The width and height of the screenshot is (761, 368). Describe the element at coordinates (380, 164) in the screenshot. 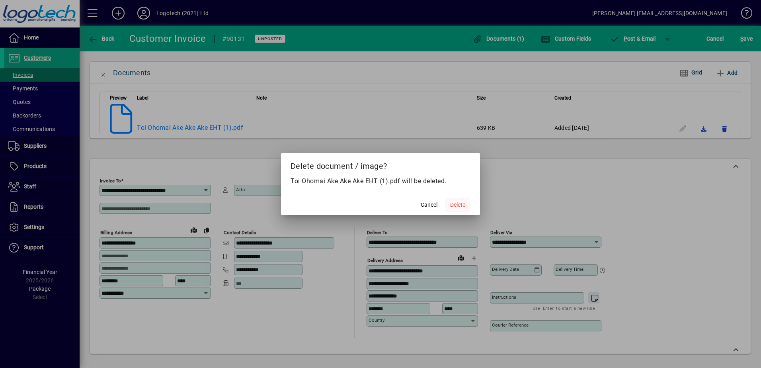

I see `h2: Delete document / image?` at that location.